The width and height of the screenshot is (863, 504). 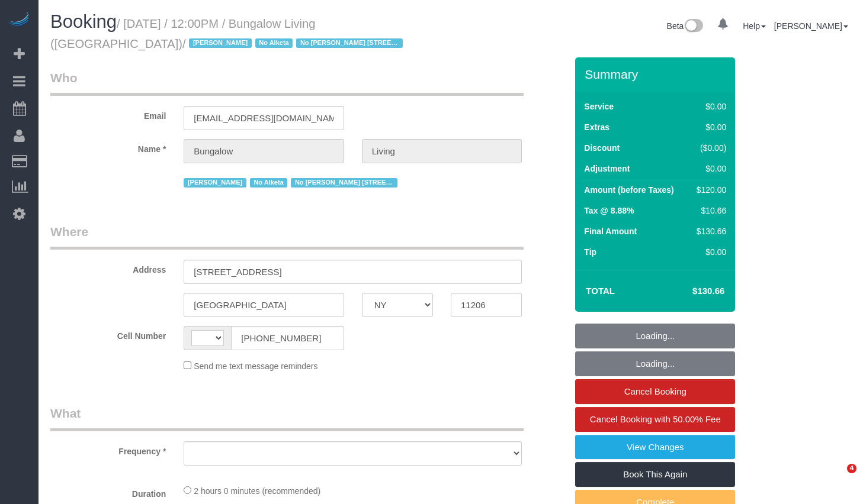 I want to click on img: New interface, so click(x=693, y=26).